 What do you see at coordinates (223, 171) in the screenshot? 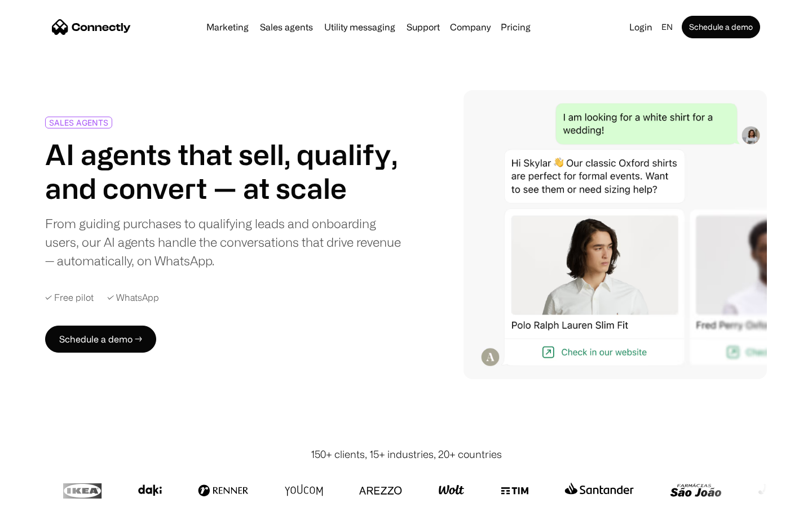
I see `h1: AI agents that sell, qualify, and convert — at scale` at bounding box center [223, 171].